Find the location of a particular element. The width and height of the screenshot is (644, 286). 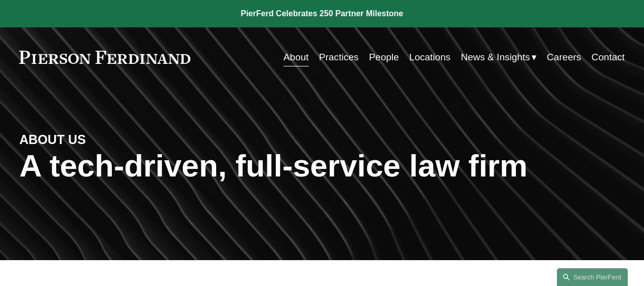

a: People is located at coordinates (384, 57).